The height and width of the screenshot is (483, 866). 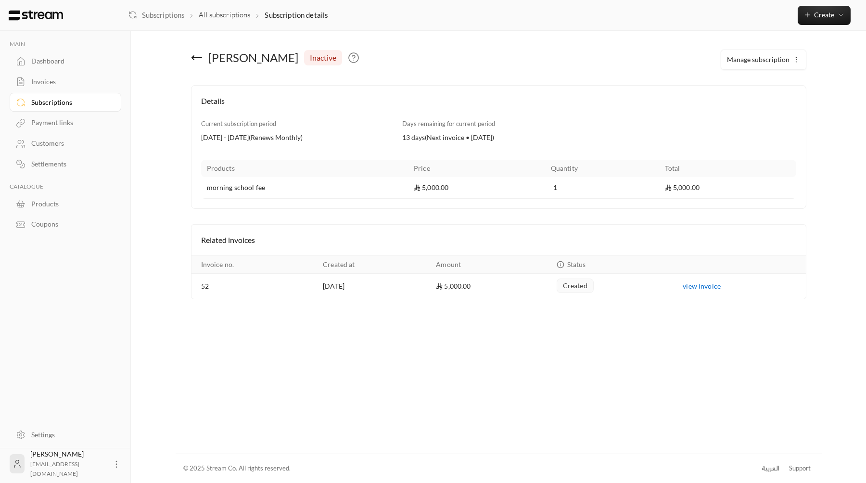 What do you see at coordinates (323, 58) in the screenshot?
I see `span: inactive` at bounding box center [323, 58].